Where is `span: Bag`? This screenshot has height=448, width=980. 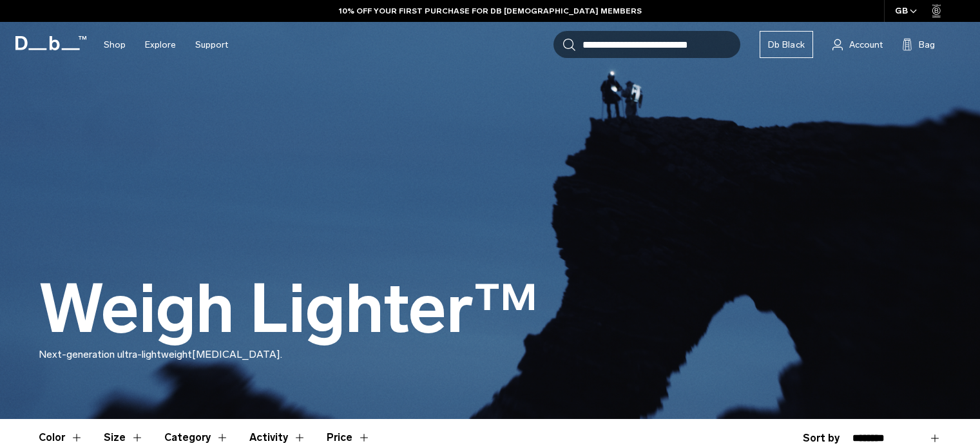
span: Bag is located at coordinates (926, 45).